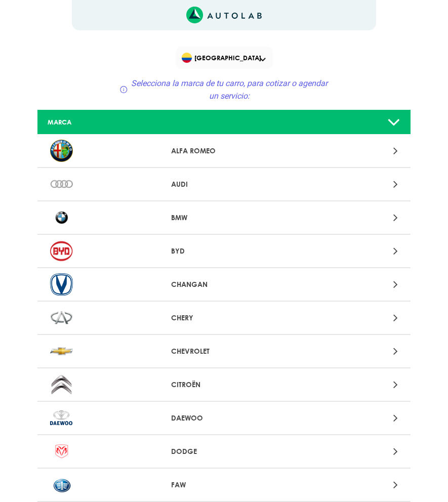  What do you see at coordinates (101, 122) in the screenshot?
I see `div: MARCA` at bounding box center [101, 122].